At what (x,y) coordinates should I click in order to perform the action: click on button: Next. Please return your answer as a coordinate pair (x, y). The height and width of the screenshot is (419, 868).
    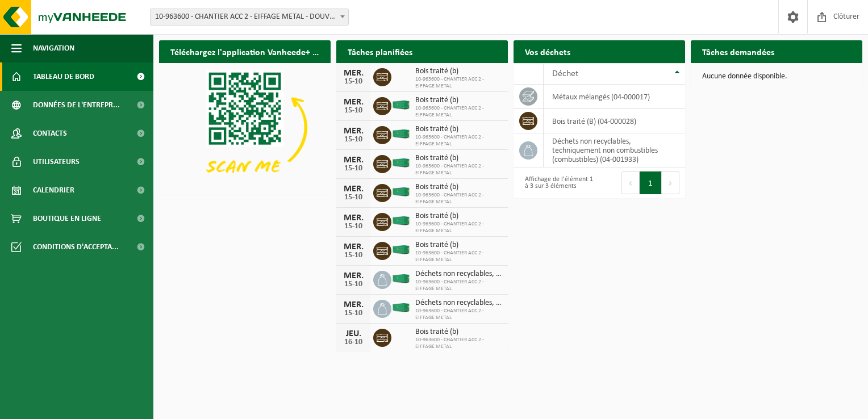
    Looking at the image, I should click on (670, 183).